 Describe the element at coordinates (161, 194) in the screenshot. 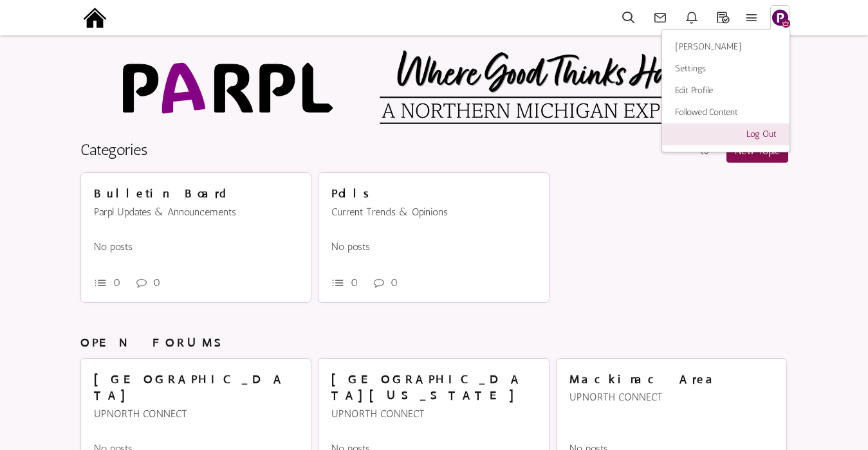

I see `a: Bulletin Board` at that location.